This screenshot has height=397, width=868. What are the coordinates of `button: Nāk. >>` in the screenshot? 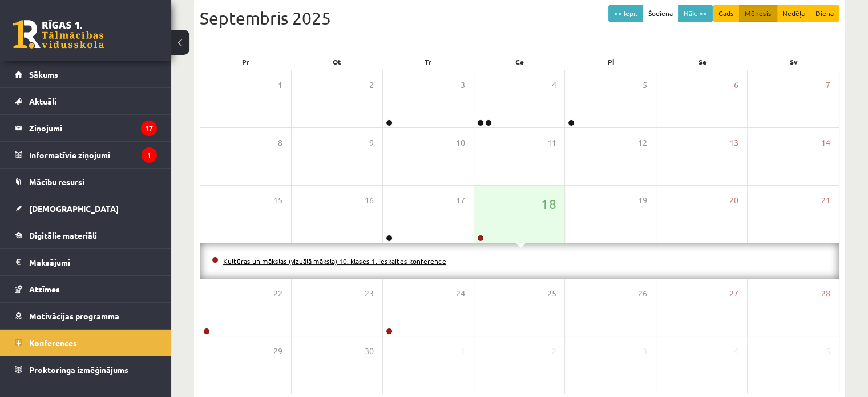 It's located at (695, 13).